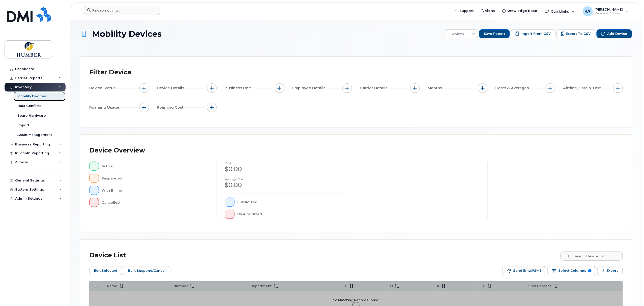 Image resolution: width=644 pixels, height=306 pixels. I want to click on span: Send Email/SMS, so click(527, 271).